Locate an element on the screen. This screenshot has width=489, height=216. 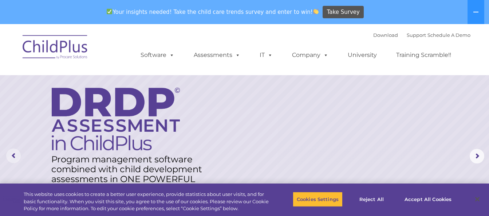
a: Training Scramble!! is located at coordinates (423, 55).